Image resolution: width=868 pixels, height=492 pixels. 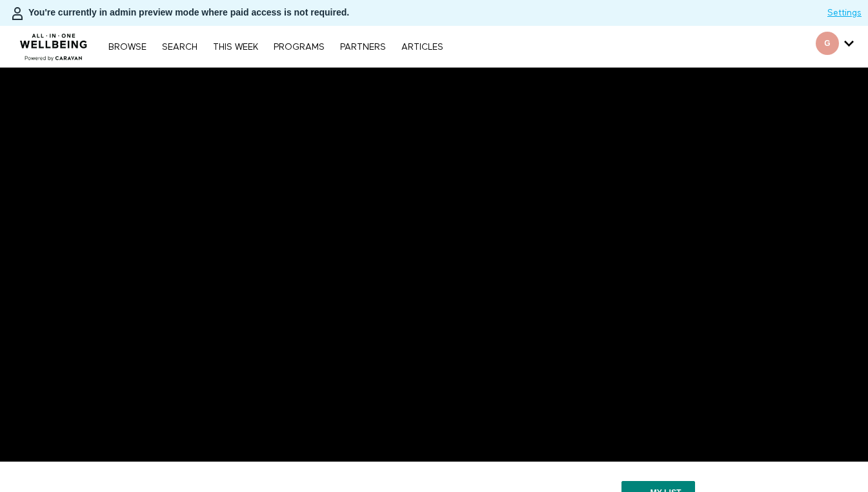 I want to click on a: PARTNERS, so click(x=363, y=47).